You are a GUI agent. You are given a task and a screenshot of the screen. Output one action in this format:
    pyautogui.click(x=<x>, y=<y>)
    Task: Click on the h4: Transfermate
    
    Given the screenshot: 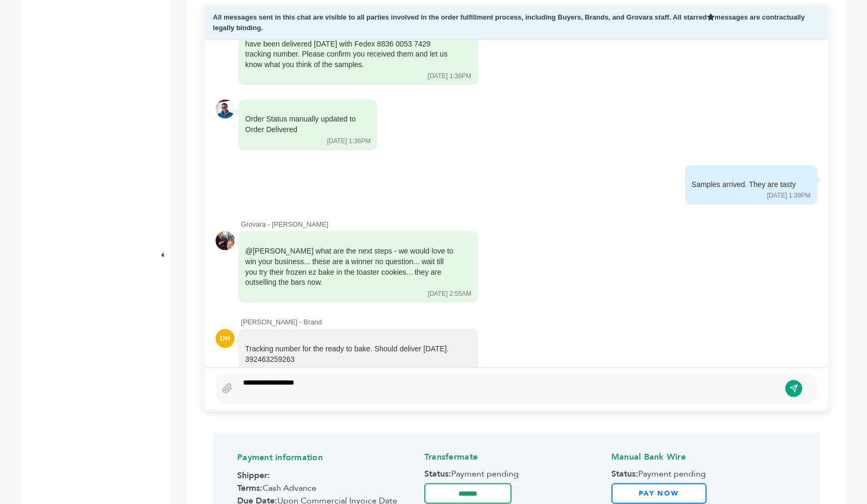 What is the action you would take?
    pyautogui.click(x=516, y=455)
    